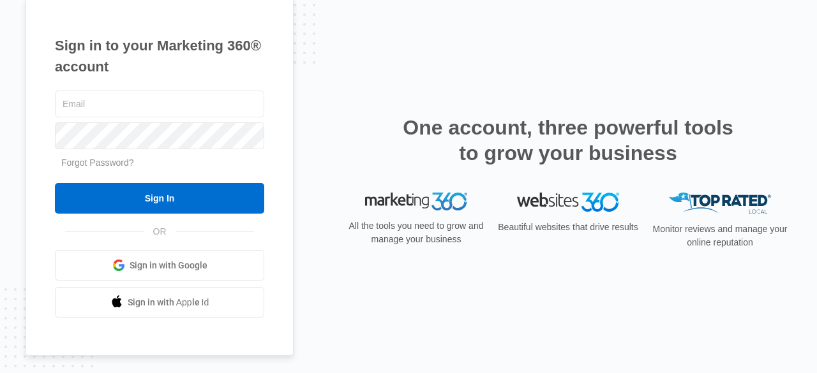  Describe the element at coordinates (720, 236) in the screenshot. I see `p: Monitor reviews and manage your online reputation` at that location.